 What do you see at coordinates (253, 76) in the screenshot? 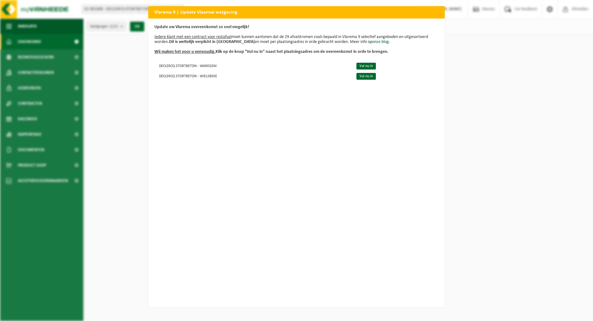
I see `td: DECLERCQ STORTBETON - WIELSBEKE` at bounding box center [253, 76].